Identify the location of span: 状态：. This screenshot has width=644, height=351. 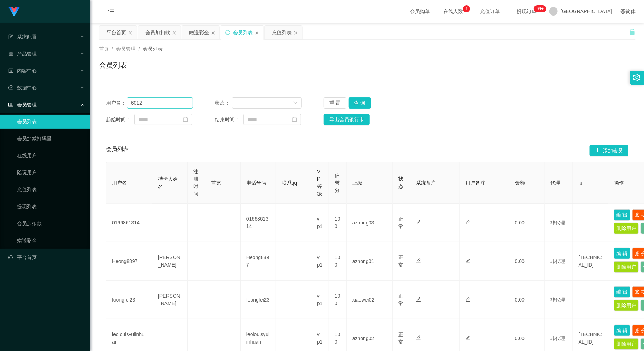
(223, 103).